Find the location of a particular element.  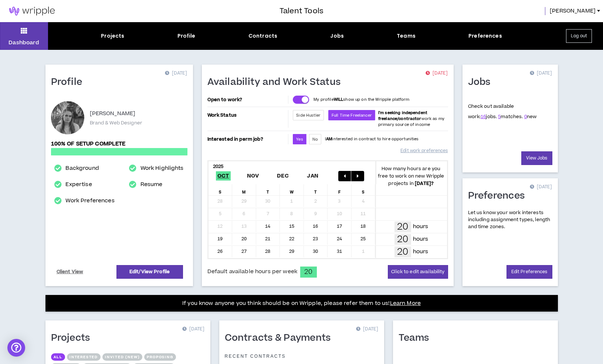

p: Dashboard is located at coordinates (24, 42).